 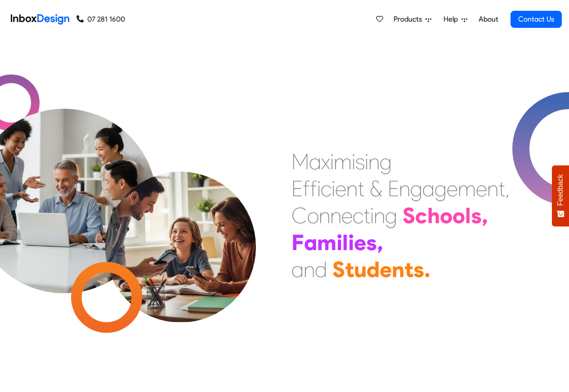 I want to click on a: Contact Us, so click(x=536, y=20).